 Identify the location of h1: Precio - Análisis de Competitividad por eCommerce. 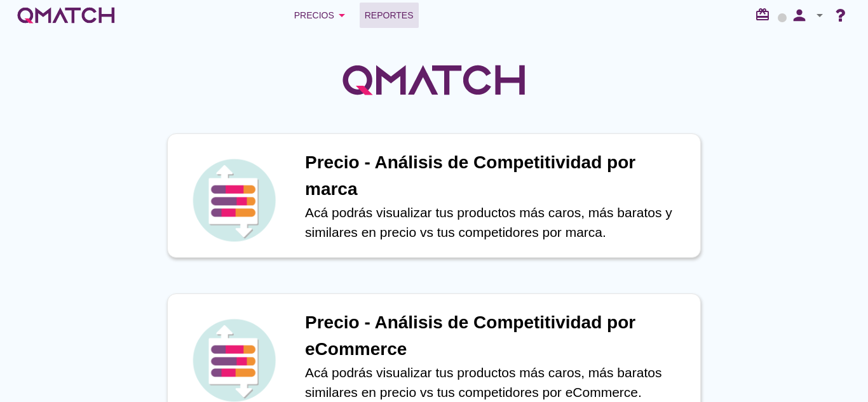
(496, 336).